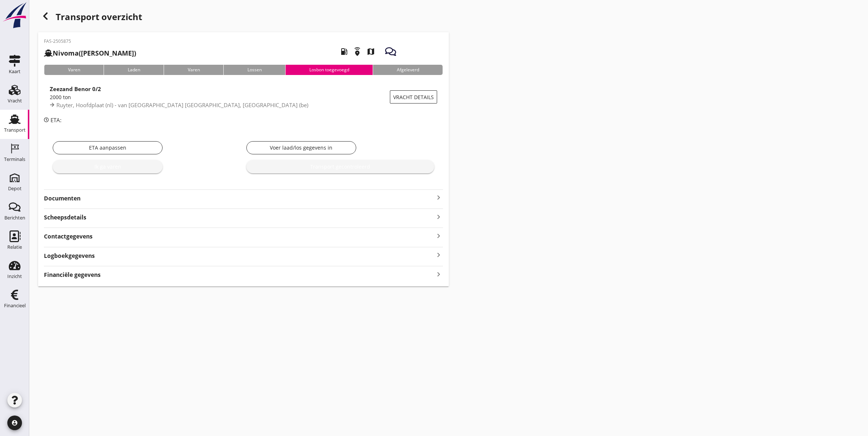 This screenshot has height=436, width=868. I want to click on strong: Scheepsdetails, so click(65, 217).